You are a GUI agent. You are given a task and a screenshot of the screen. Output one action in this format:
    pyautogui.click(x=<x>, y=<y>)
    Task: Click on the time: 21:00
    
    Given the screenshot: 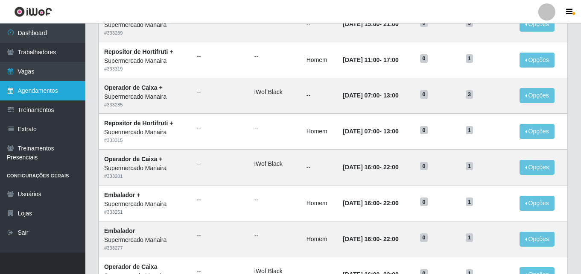 What is the action you would take?
    pyautogui.click(x=391, y=24)
    